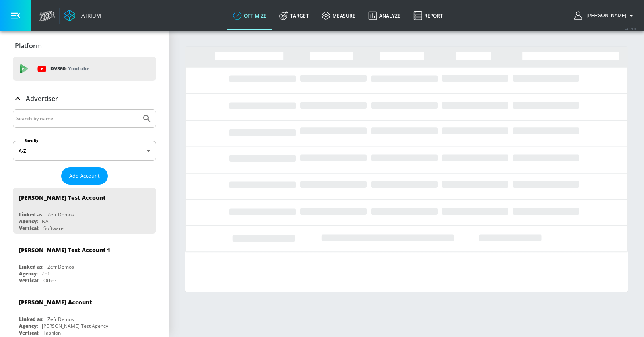  I want to click on div: Software, so click(53, 228).